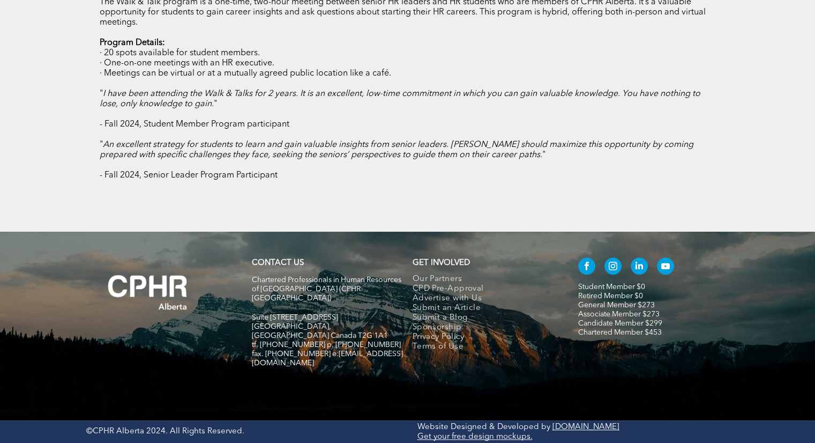 The image size is (815, 443). Describe the element at coordinates (617, 305) in the screenshot. I see `a: General Member $273` at that location.